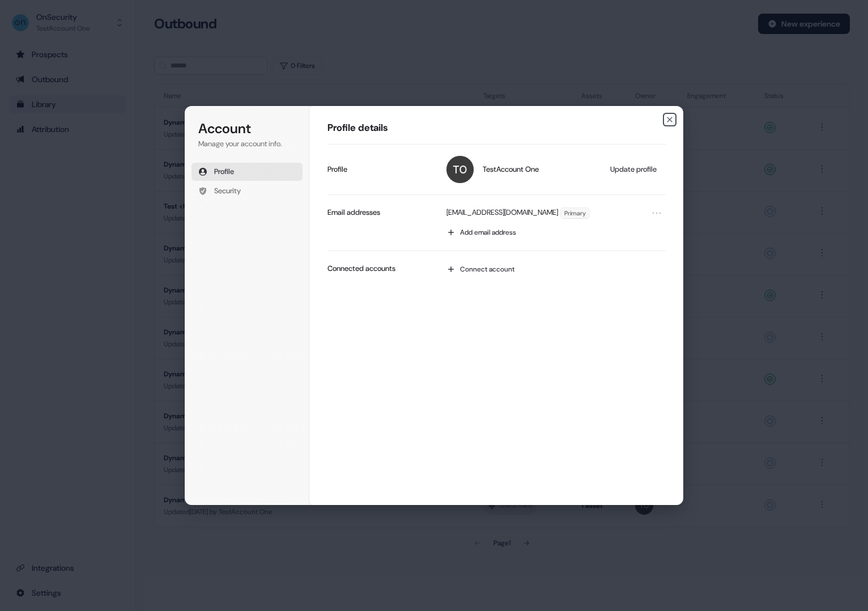 The width and height of the screenshot is (868, 611). What do you see at coordinates (488, 233) in the screenshot?
I see `span: Add email address` at bounding box center [488, 233].